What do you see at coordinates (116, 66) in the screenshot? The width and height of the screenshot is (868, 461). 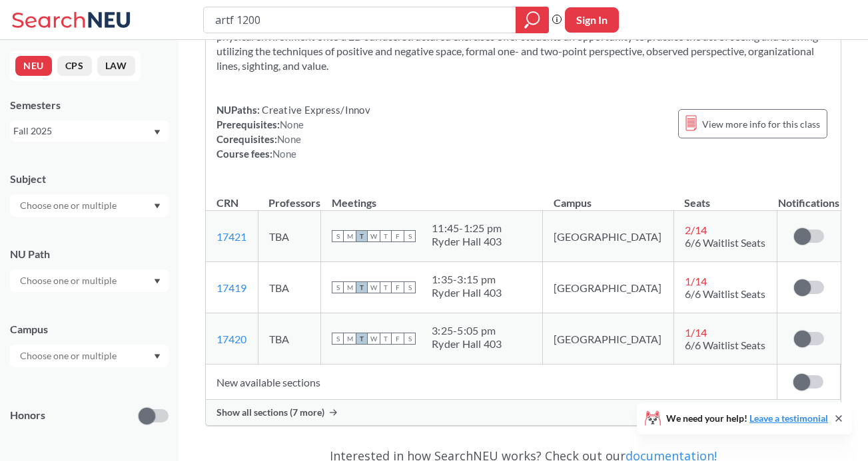 I see `button: LAW` at bounding box center [116, 66].